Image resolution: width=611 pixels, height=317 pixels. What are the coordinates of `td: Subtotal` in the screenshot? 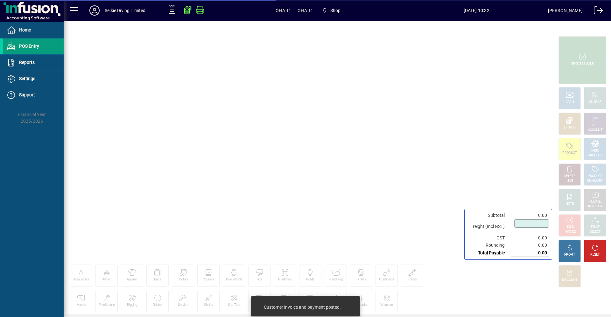 It's located at (489, 215).